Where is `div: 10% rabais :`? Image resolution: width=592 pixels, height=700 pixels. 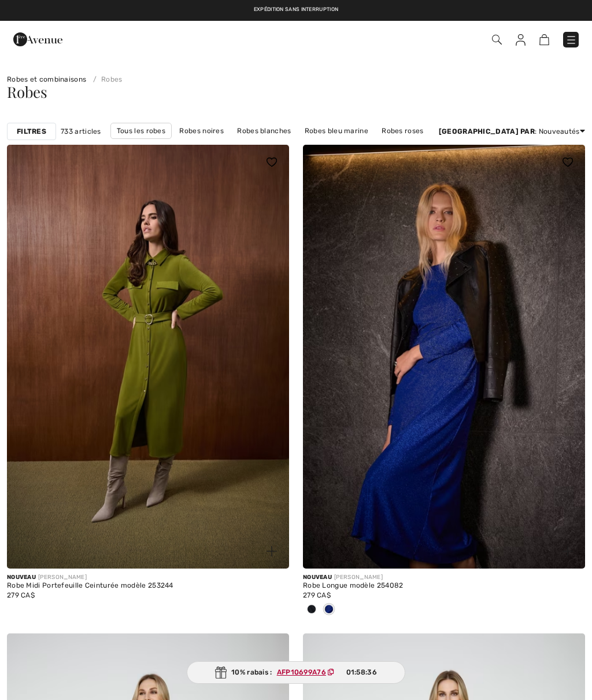 div: 10% rabais : is located at coordinates (296, 672).